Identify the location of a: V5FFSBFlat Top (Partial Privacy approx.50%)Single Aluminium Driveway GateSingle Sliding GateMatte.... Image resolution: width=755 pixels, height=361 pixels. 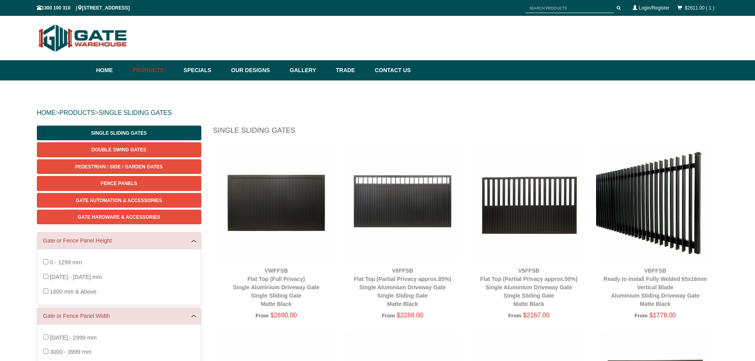
(529, 287).